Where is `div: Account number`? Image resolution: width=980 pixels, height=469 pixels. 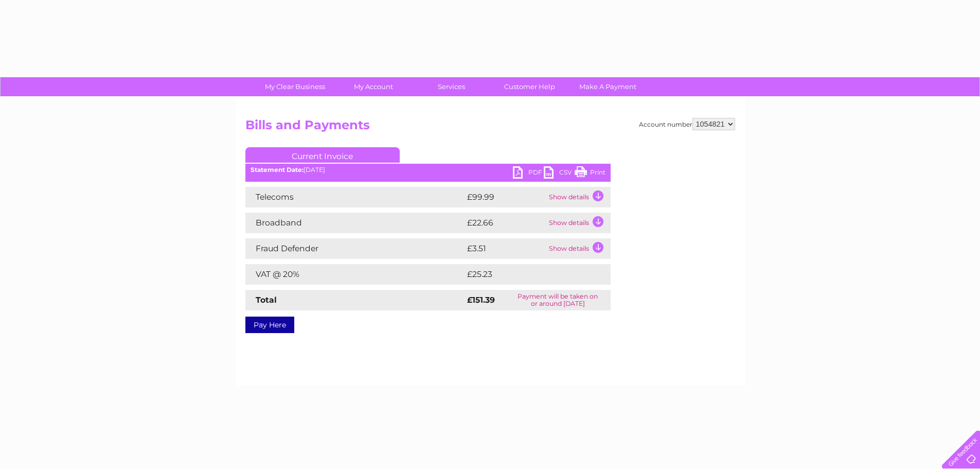 div: Account number is located at coordinates (687, 124).